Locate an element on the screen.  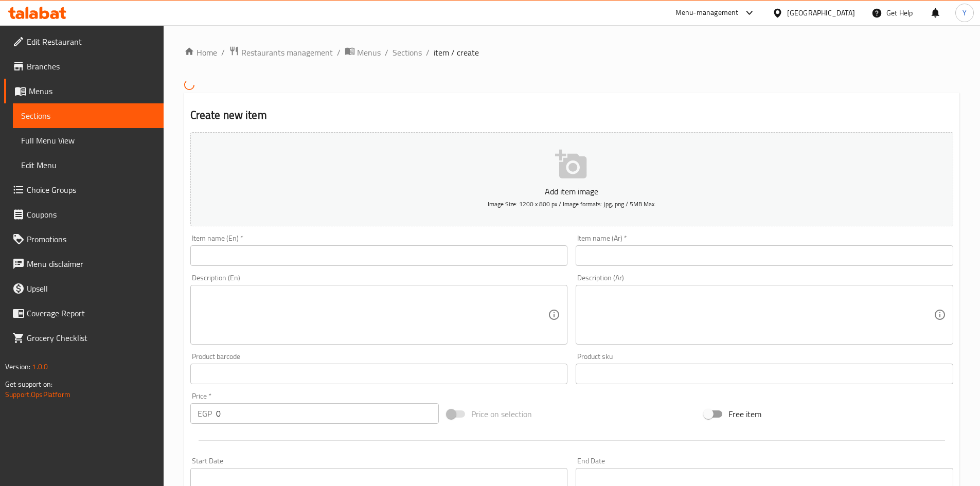
a: Restaurants management is located at coordinates (281, 52).